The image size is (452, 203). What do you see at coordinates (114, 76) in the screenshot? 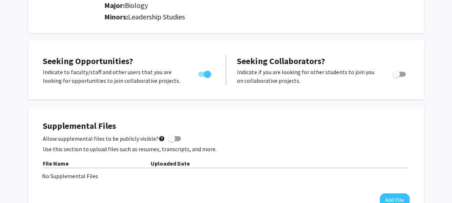
I see `p: Indicate to faculty/staff and other users that you are looking for opportunities to join collabor...` at bounding box center [114, 76].